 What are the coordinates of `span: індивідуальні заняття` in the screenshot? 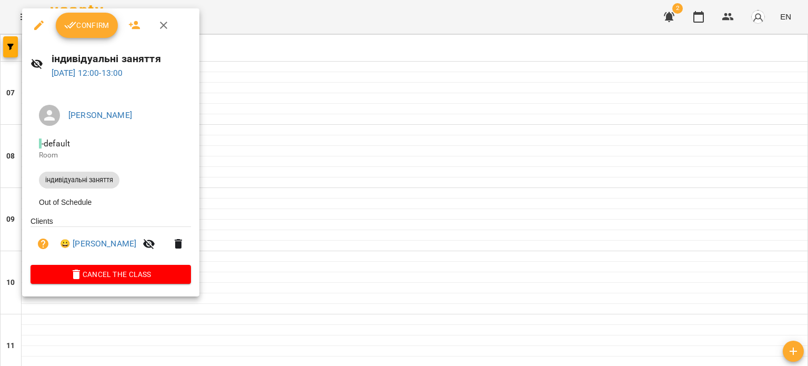 It's located at (79, 180).